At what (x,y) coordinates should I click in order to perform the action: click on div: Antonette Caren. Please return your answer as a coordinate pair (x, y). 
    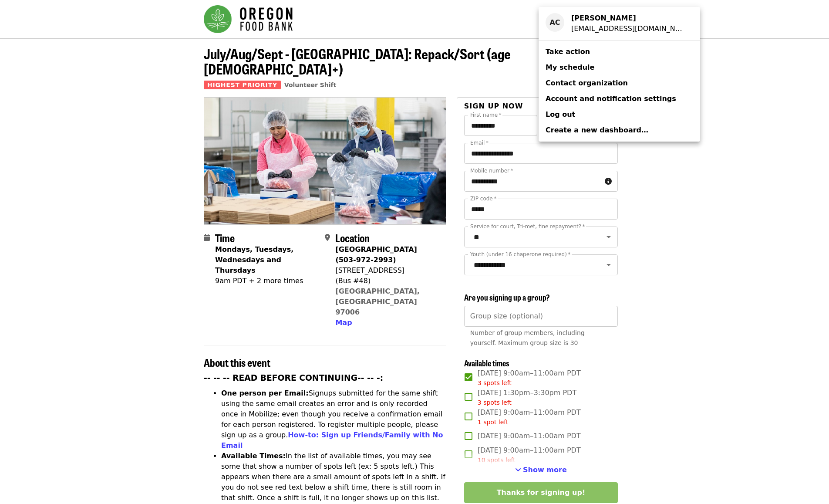
    Looking at the image, I should click on (629, 19).